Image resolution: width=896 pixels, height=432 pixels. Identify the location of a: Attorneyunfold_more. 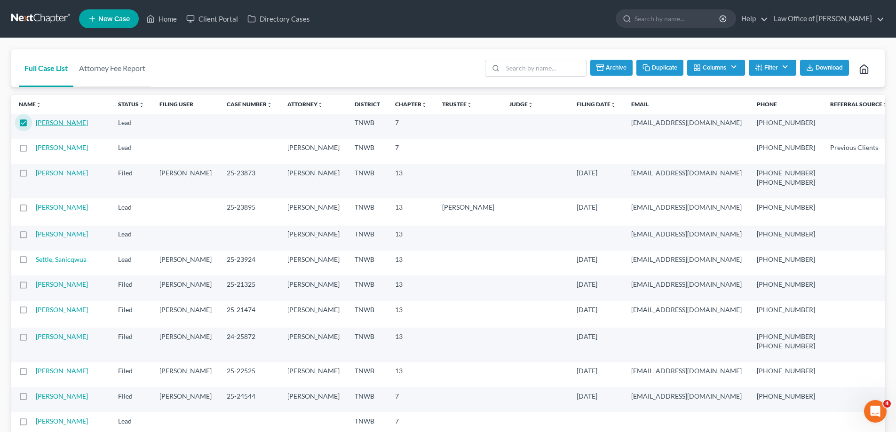
(305, 104).